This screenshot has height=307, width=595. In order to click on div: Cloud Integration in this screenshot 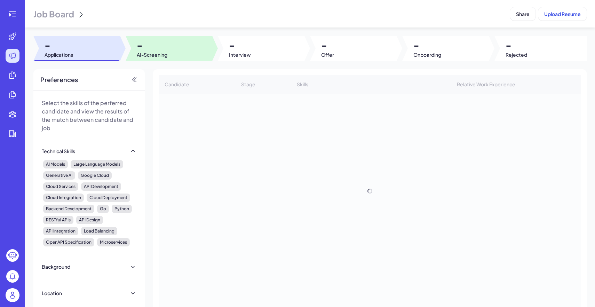, I will do `click(63, 198)`.